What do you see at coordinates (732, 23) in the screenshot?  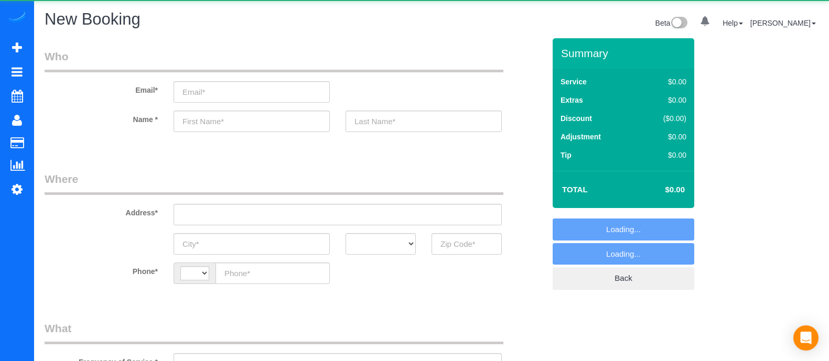 I see `a: Help` at bounding box center [732, 23].